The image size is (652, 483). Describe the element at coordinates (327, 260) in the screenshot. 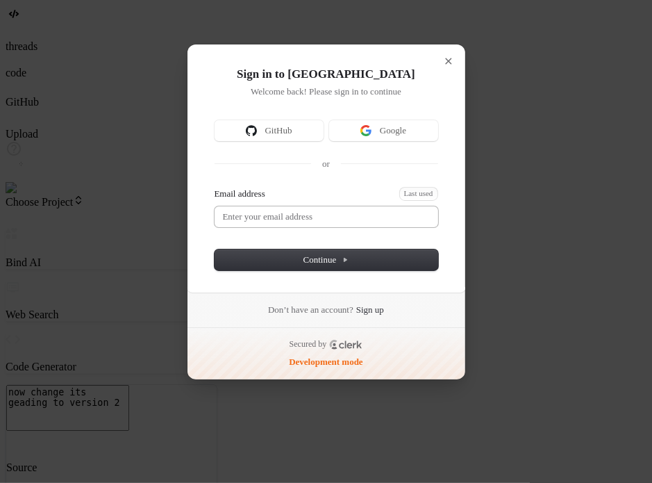

I see `button: Continue` at that location.